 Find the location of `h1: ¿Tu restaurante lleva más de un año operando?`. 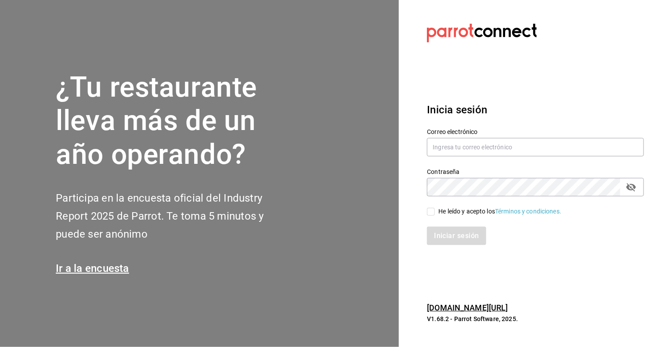

h1: ¿Tu restaurante lleva más de un año operando? is located at coordinates (174, 121).